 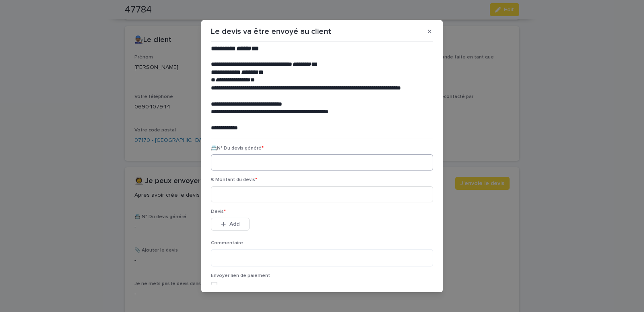 What do you see at coordinates (218, 212) in the screenshot?
I see `span: Devis` at bounding box center [218, 212].